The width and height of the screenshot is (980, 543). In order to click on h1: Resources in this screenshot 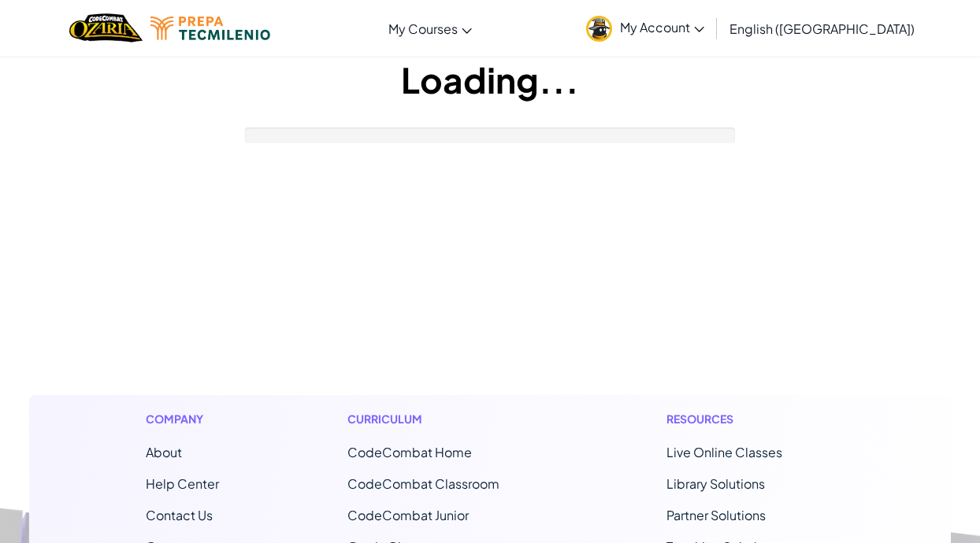, I will do `click(750, 419)`.